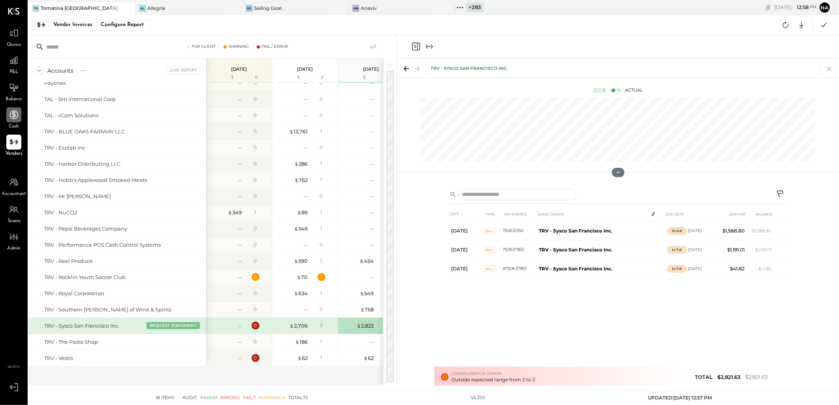 This screenshot has width=839, height=405. I want to click on div: TRV - Harbor Distributing LLC, so click(82, 164).